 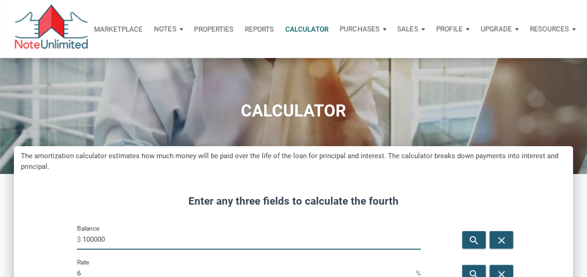 I want to click on input: Balance, so click(x=251, y=239).